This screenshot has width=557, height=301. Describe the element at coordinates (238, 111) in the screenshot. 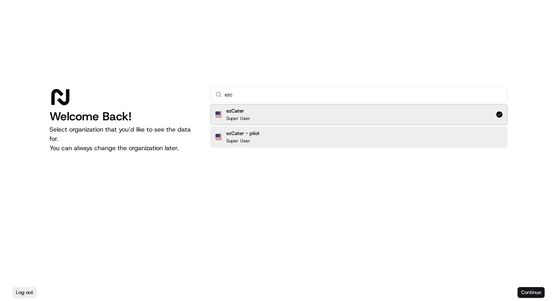

I see `h2: ezCater` at that location.